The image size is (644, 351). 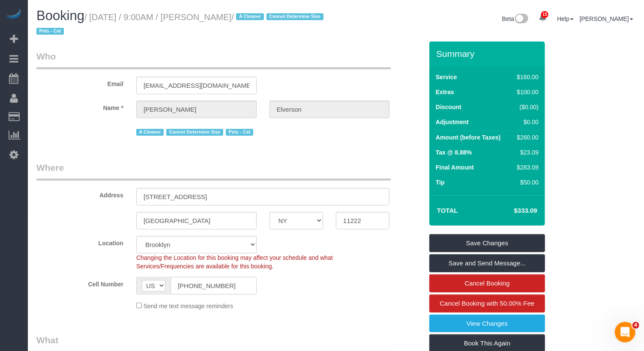 What do you see at coordinates (454, 152) in the screenshot?
I see `label: Tax @ 8.88%` at bounding box center [454, 152].